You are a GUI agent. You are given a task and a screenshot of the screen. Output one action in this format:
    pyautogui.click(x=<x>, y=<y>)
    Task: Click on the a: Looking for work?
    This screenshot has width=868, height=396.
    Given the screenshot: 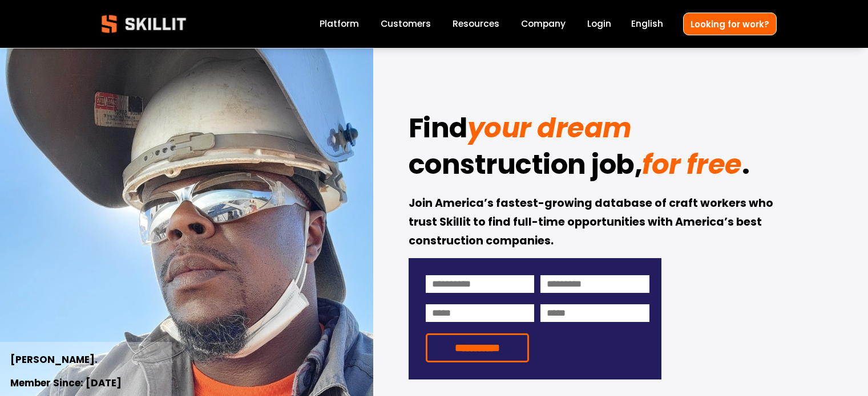 What is the action you would take?
    pyautogui.click(x=730, y=23)
    